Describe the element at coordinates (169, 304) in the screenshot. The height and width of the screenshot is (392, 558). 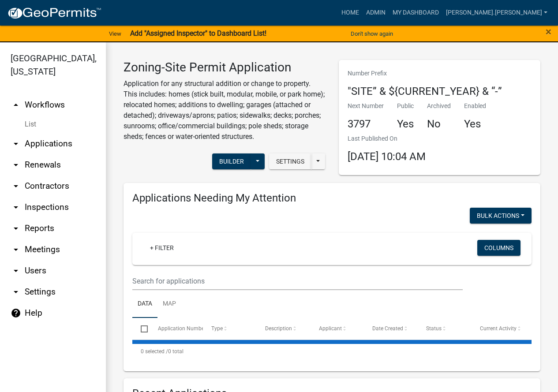
I see `a: Map` at that location.